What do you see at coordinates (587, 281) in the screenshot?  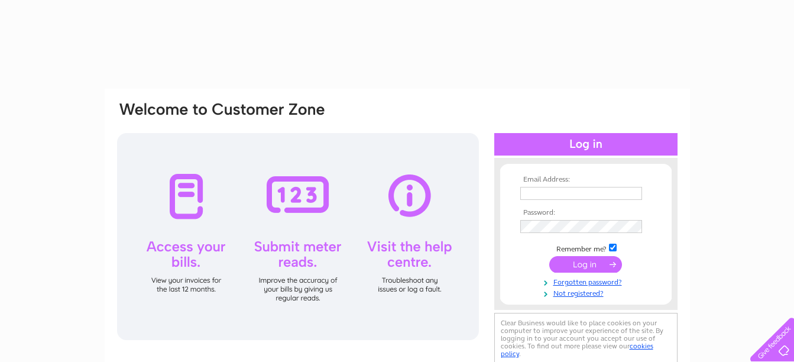 I see `a: Forgotten password?` at bounding box center [587, 281].